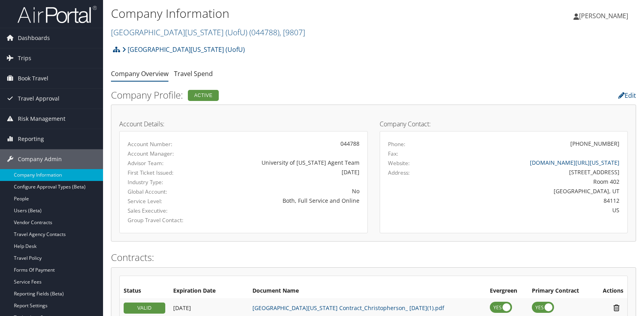 This screenshot has height=316, width=644. Describe the element at coordinates (162, 220) in the screenshot. I see `label: Group Travel Contact:` at that location.